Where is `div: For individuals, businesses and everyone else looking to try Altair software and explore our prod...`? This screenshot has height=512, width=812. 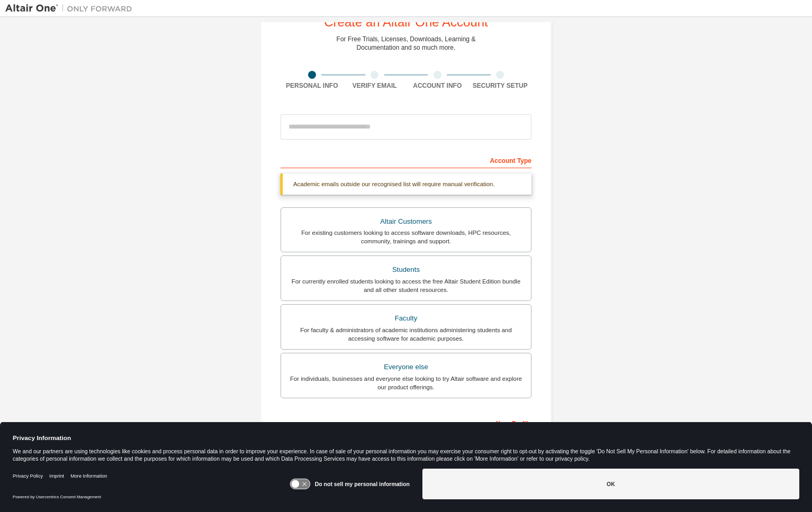
div: For individuals, businesses and everyone else looking to try Altair software and explore our prod... is located at coordinates (406, 383).